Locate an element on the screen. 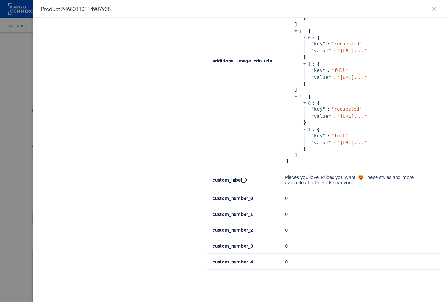  b: additional_image_cdn_urls is located at coordinates (242, 60).